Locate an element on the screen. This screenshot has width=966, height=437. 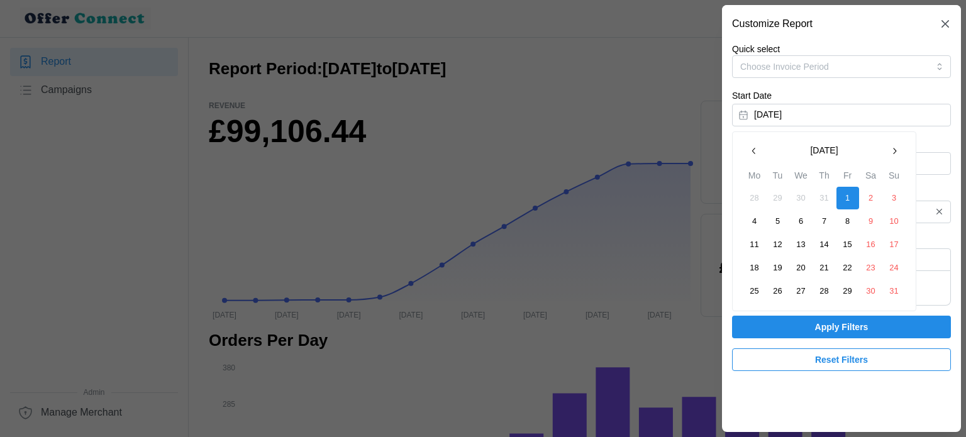
button: 29 August 2025 is located at coordinates (848, 291).